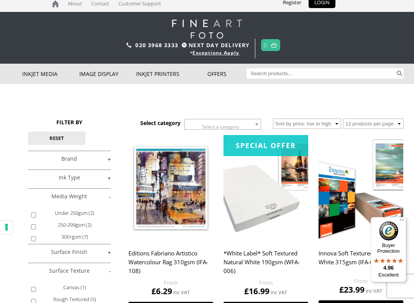 This screenshot has height=303, width=414. Describe the element at coordinates (171, 216) in the screenshot. I see `a: Editions Fabriano Artistico Watercolour Rag 310gsm (IFA-108) £6.29` at that location.